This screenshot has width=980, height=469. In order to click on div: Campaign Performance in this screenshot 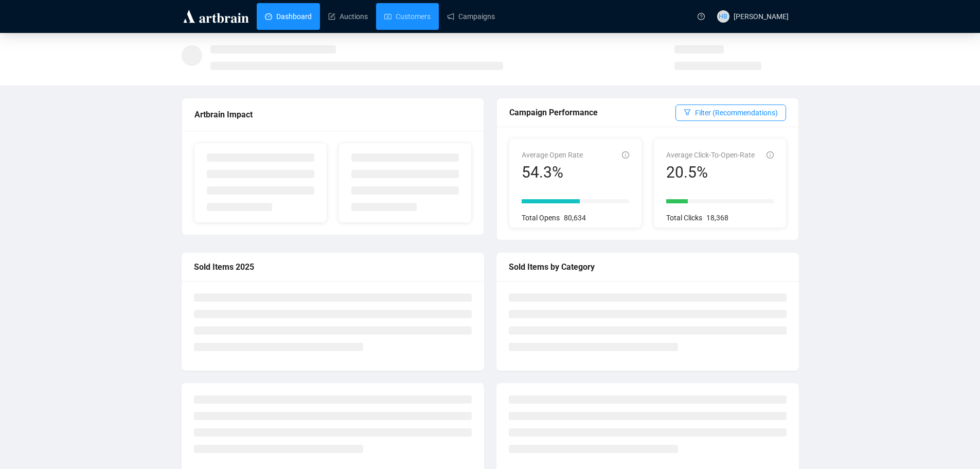, I will do `click(592, 112)`.